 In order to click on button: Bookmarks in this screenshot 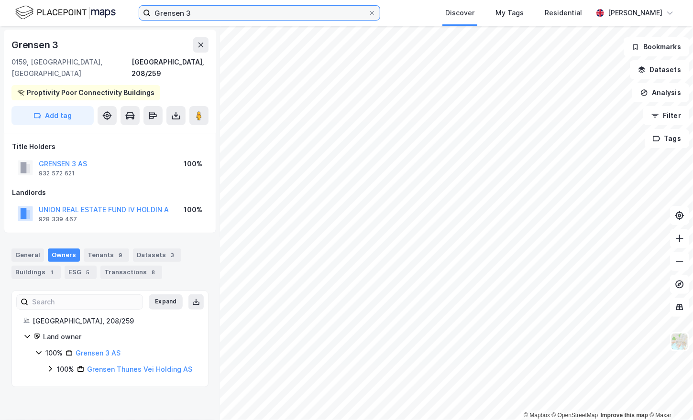, I will do `click(656, 47)`.